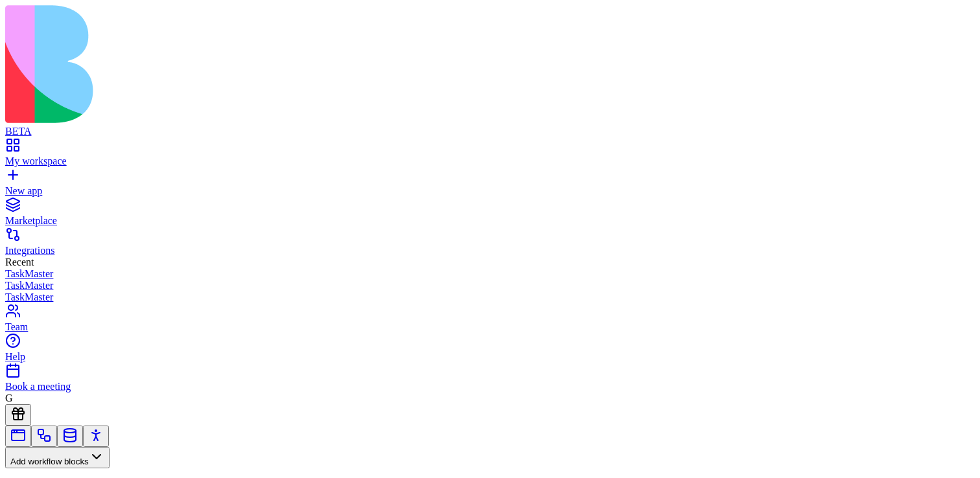 The image size is (980, 478). I want to click on a: New app, so click(490, 185).